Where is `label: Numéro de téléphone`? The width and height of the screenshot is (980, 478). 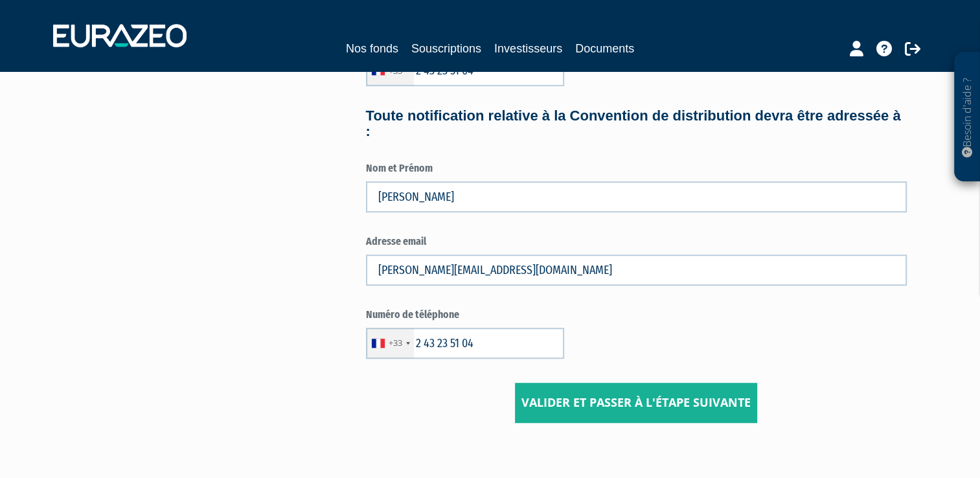 label: Numéro de téléphone is located at coordinates (636, 315).